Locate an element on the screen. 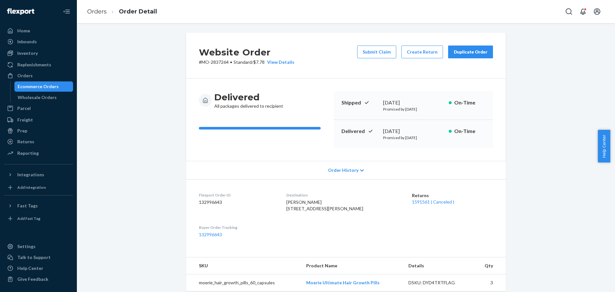 The image size is (615, 292). button: Give Feedback is located at coordinates (38, 279).